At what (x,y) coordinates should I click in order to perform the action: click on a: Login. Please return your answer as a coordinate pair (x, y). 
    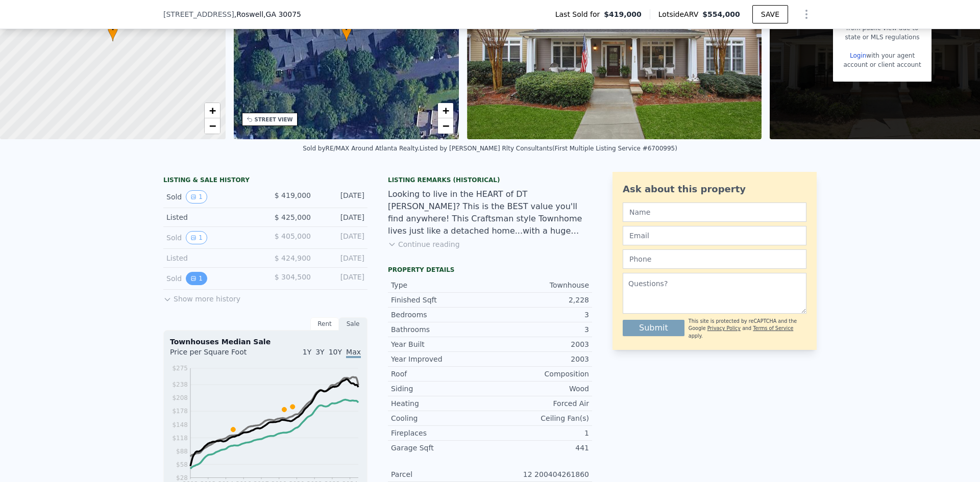
    Looking at the image, I should click on (858, 56).